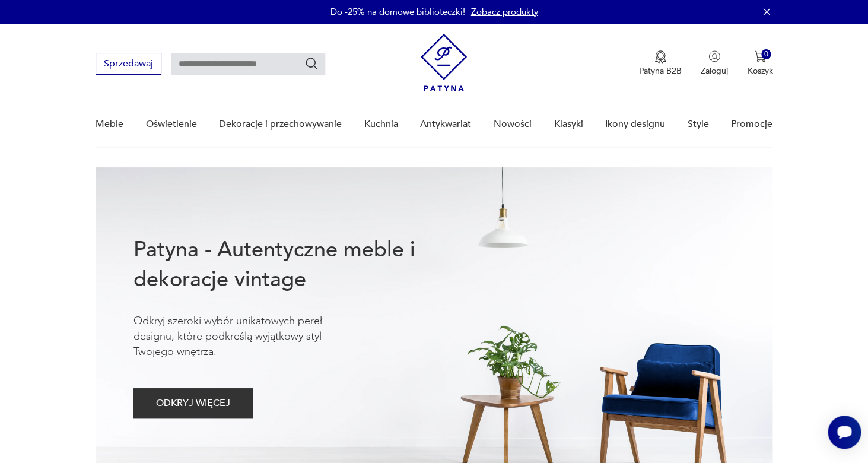  I want to click on a: Klasyki, so click(568, 124).